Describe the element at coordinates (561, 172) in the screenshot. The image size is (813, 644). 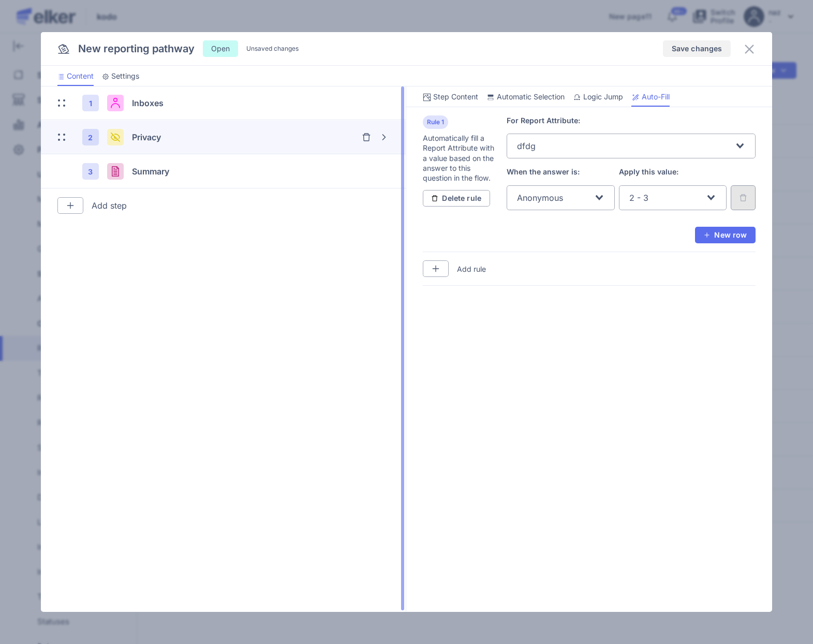
I see `label: When the answer is:` at that location.